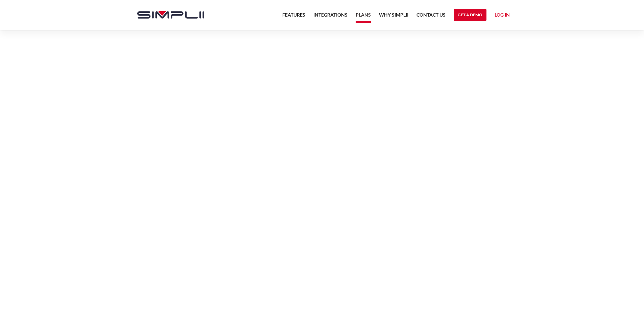 The height and width of the screenshot is (320, 644). I want to click on a: Contact US, so click(431, 17).